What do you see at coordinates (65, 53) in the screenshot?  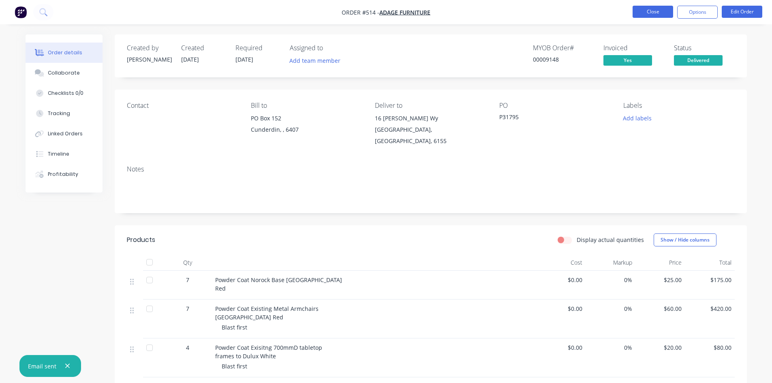 I see `div: Order details` at bounding box center [65, 53].